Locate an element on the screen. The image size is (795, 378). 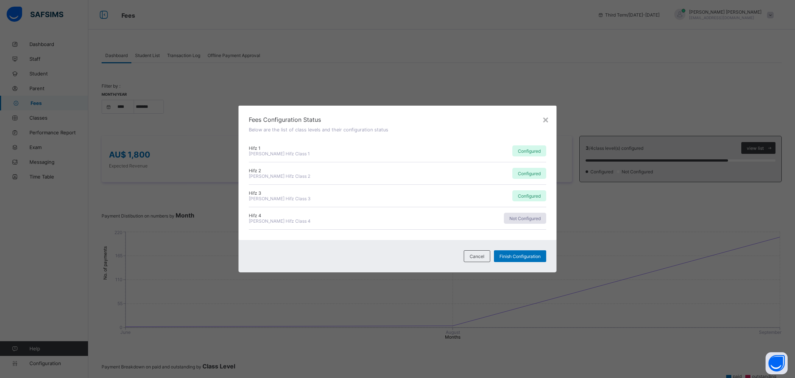
button: Open asap is located at coordinates (777, 363).